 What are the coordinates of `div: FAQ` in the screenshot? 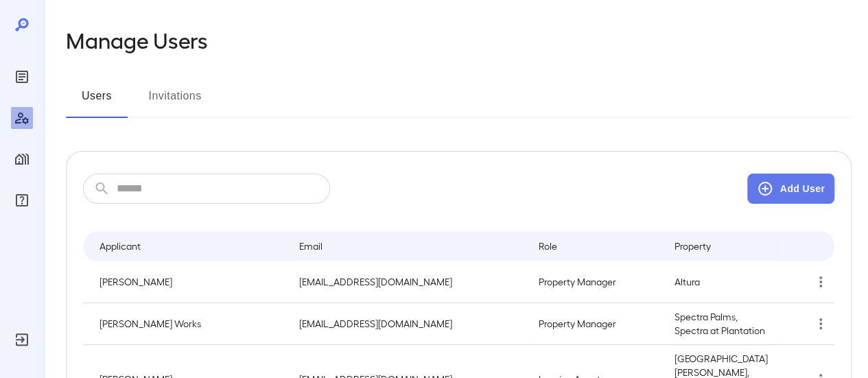 It's located at (22, 200).